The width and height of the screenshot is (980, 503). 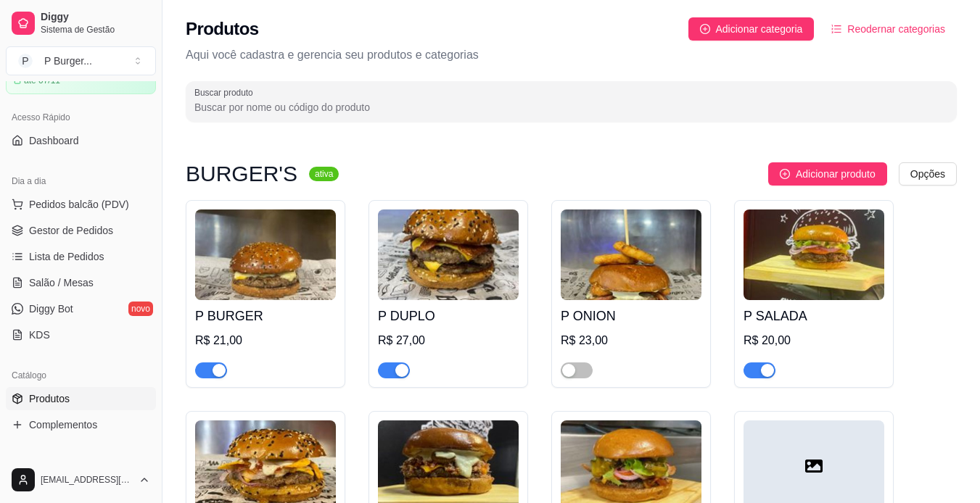 What do you see at coordinates (79, 204) in the screenshot?
I see `span: Pedidos balcão (PDV)` at bounding box center [79, 204].